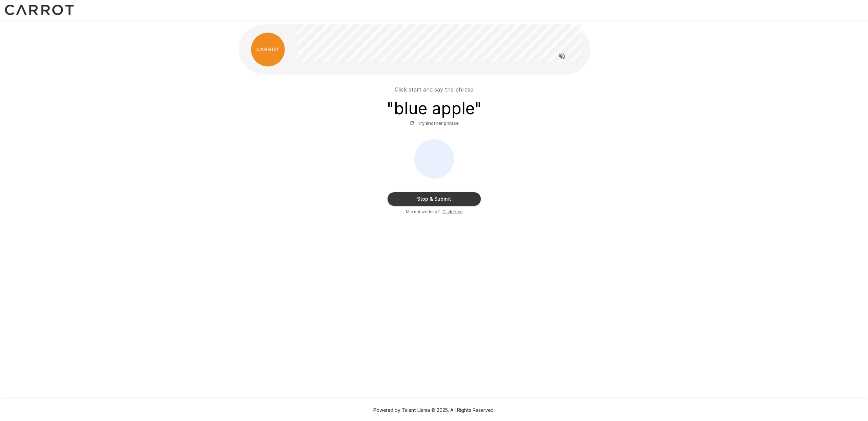  I want to click on h3: " blue apple ", so click(434, 108).